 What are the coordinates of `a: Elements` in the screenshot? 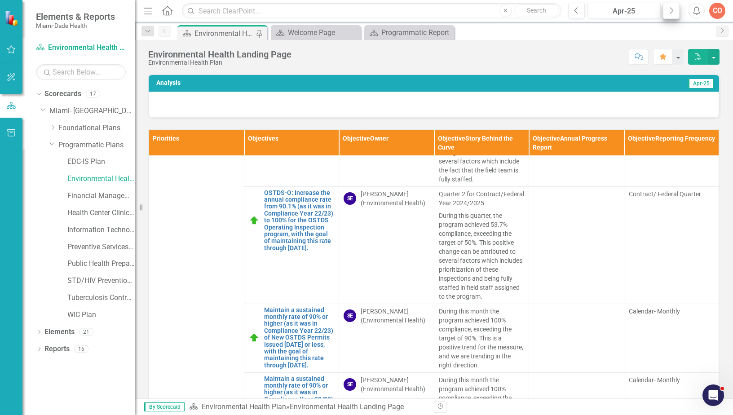 It's located at (59, 332).